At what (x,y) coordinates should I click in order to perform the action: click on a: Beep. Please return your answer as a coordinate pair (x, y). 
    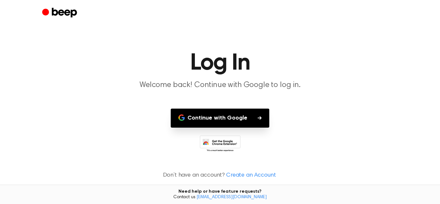
    Looking at the image, I should click on (60, 13).